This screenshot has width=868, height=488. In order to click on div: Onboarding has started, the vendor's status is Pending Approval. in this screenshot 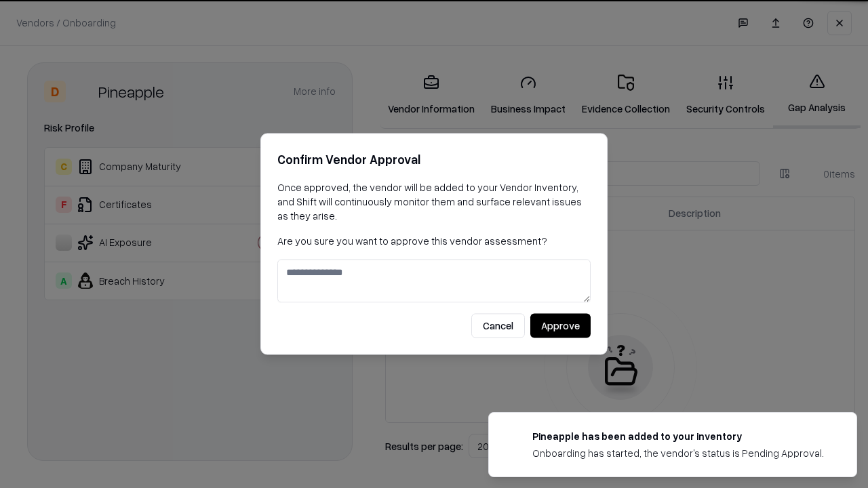, I will do `click(678, 453)`.